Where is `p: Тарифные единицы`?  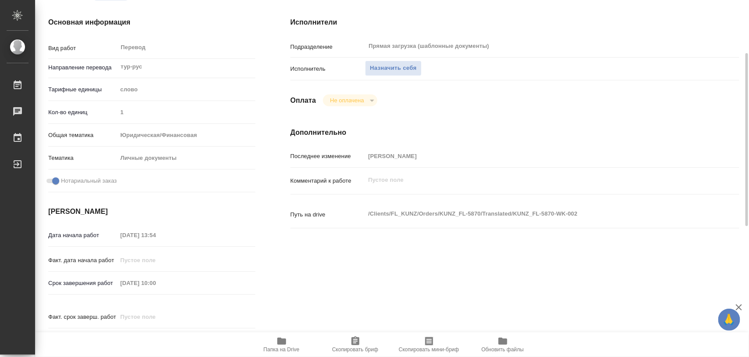
p: Тарифные единицы is located at coordinates (83, 90).